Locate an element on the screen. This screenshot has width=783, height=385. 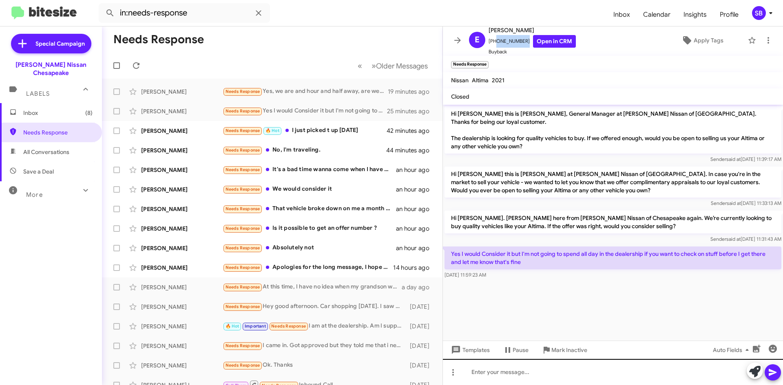
span: Apply Tags is located at coordinates (708, 40).